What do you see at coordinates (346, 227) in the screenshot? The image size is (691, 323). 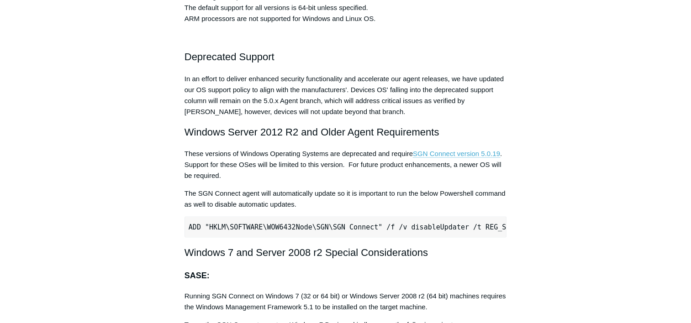 I see `pre: REG ADD "HKLM\SOFTWARE\WOW6432Node\SGN\SGN Connect" /f /v disableUpdater /t REG_SZ /d 1` at bounding box center [346, 227].